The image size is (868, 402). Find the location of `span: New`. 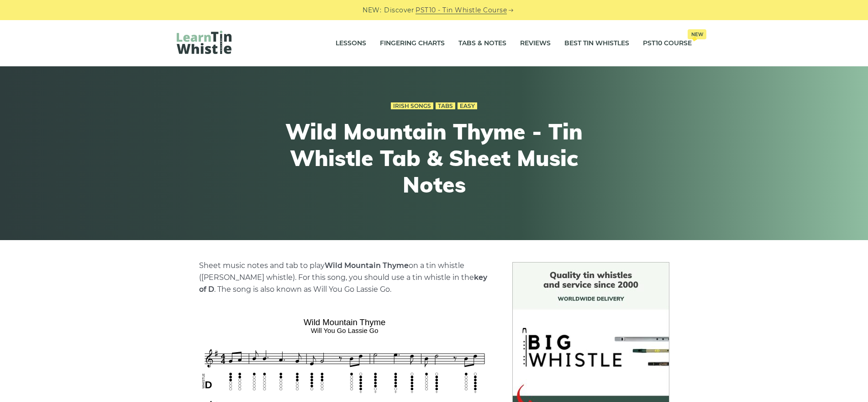

span: New is located at coordinates (697, 34).